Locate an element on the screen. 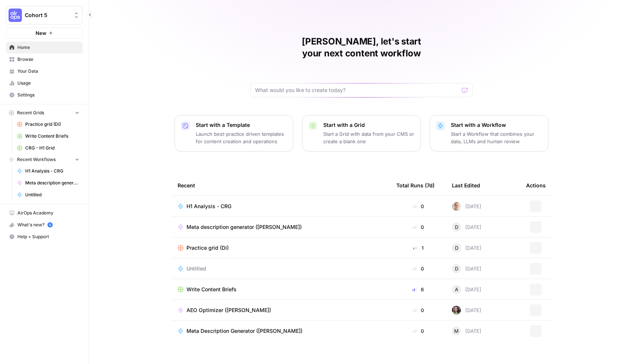 The height and width of the screenshot is (364, 634). img: tzy1lhuh9vjkl60ica9oz7c44fpn is located at coordinates (456, 206).